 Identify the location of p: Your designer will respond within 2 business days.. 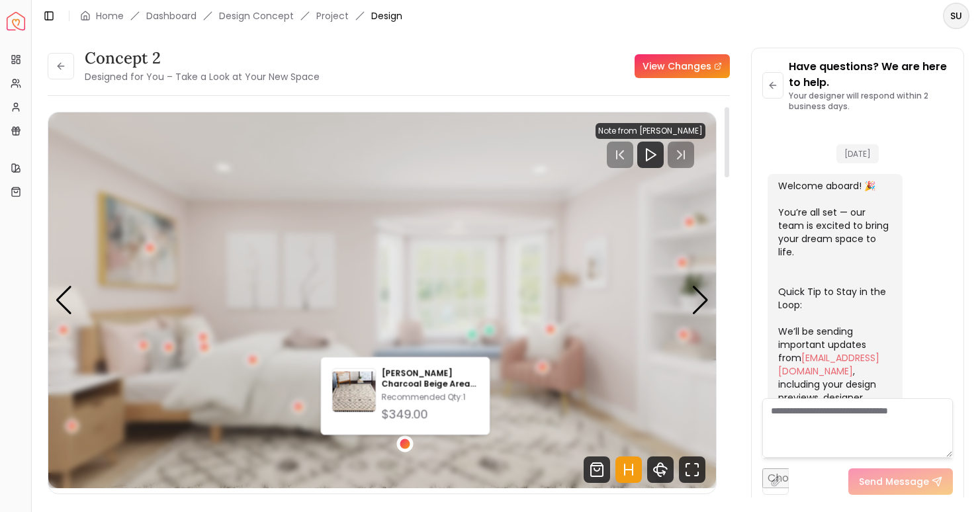
(871, 101).